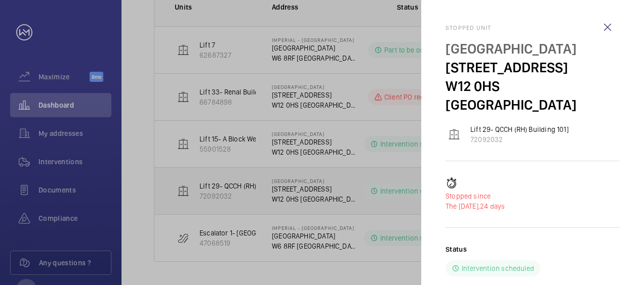 Image resolution: width=644 pixels, height=285 pixels. Describe the element at coordinates (519, 129) in the screenshot. I see `p: Lift 29- QCCH (RH) Building 101]` at that location.